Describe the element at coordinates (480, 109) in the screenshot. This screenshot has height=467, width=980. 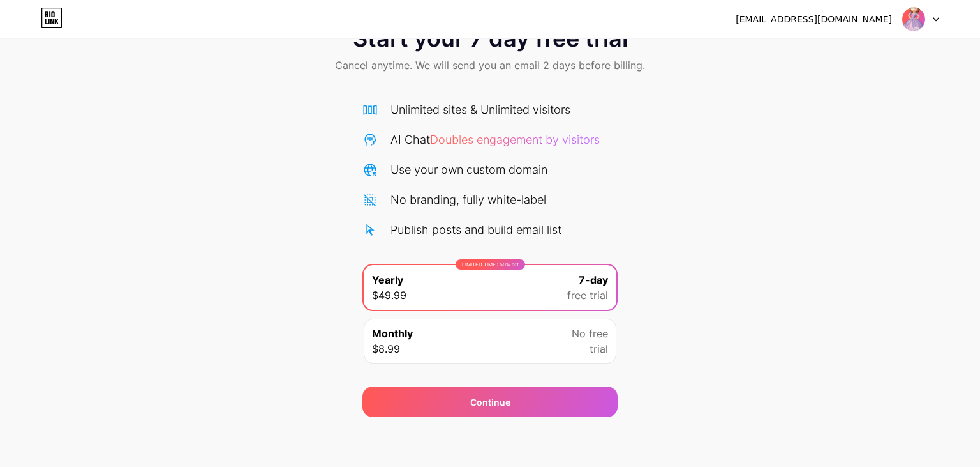
I see `div: Unlimited sites & Unlimited visitors` at that location.